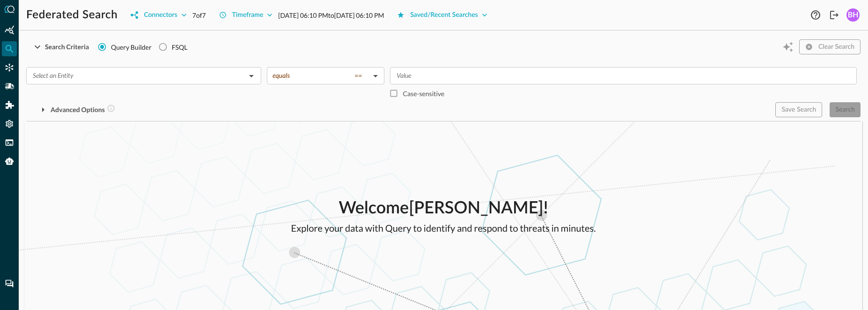 The image size is (868, 310). I want to click on div: Pipelines, so click(9, 86).